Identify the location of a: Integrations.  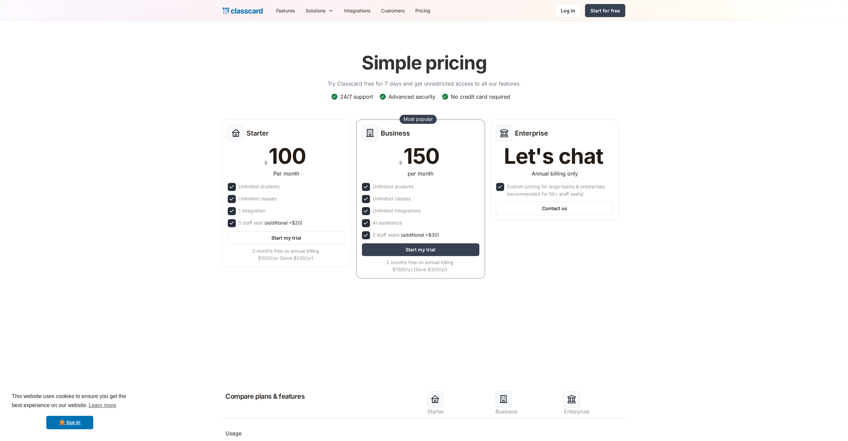
(357, 10).